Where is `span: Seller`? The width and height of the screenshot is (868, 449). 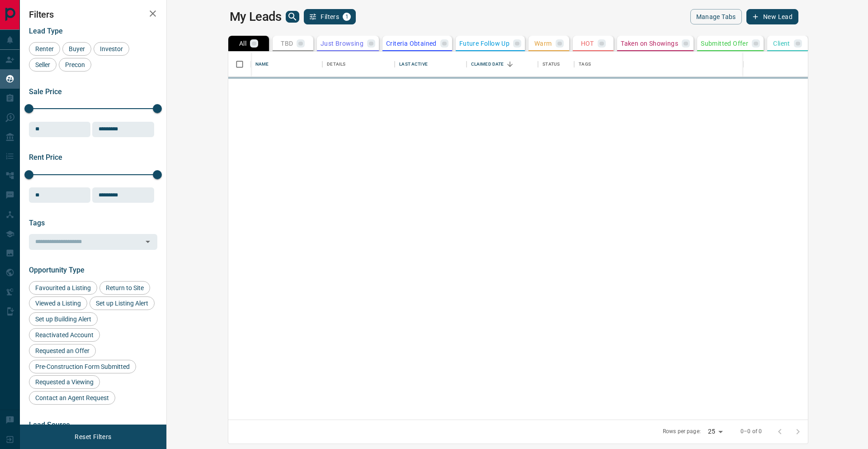
span: Seller is located at coordinates (43, 64).